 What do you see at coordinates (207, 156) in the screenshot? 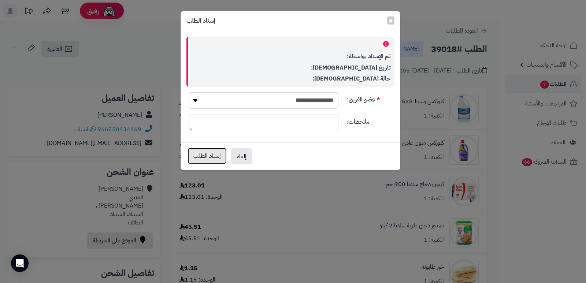
I see `button: إسناد الطلب` at bounding box center [207, 156].